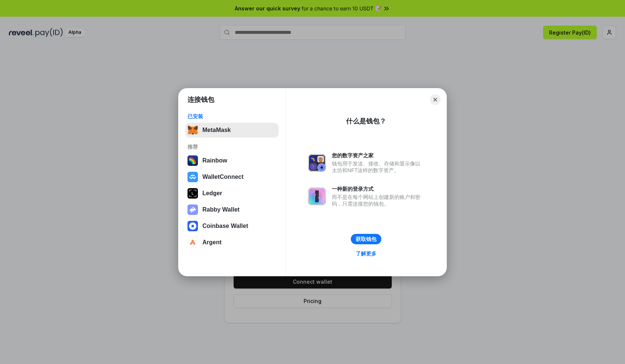 The width and height of the screenshot is (625, 364). I want to click on div: WalletConnect, so click(223, 177).